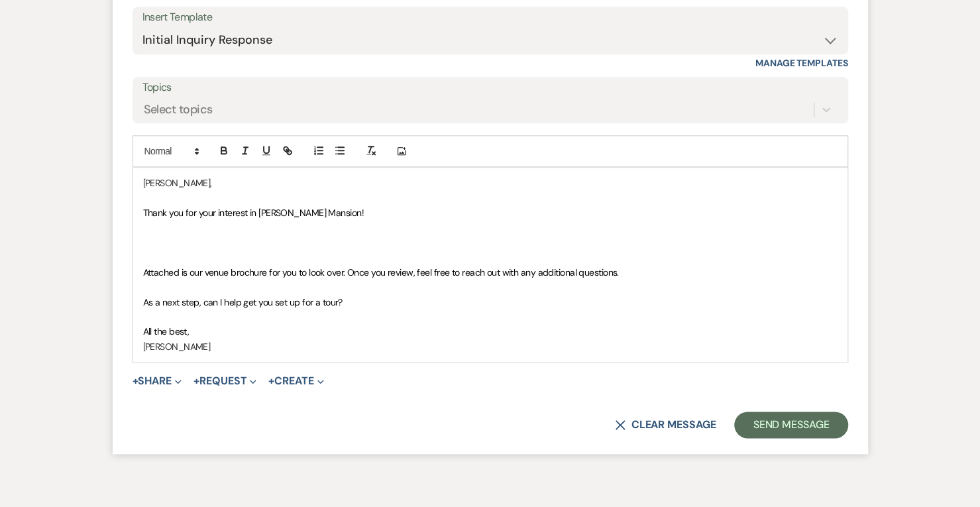  I want to click on div: Select topics, so click(178, 110).